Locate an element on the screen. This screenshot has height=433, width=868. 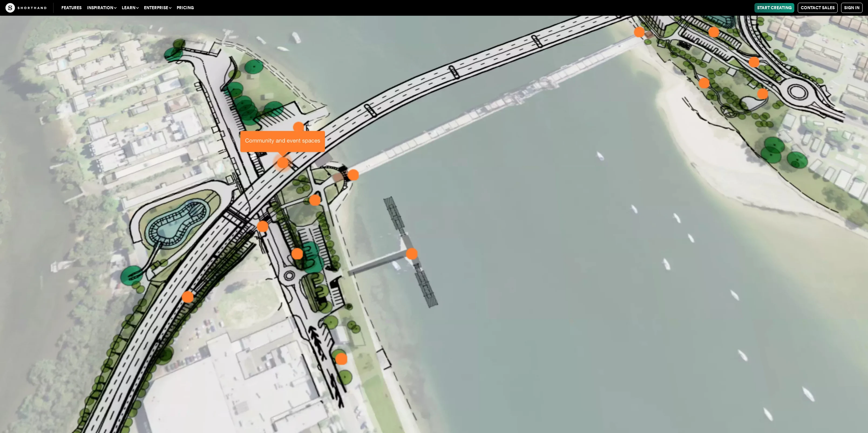
a: Sign in is located at coordinates (852, 8).